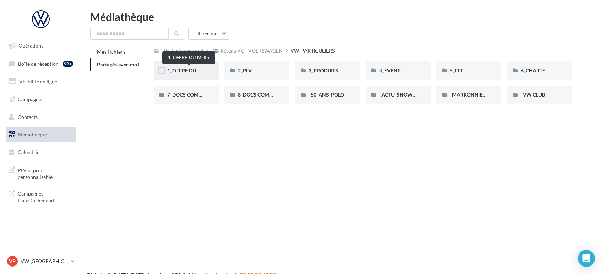  I want to click on div: 99+, so click(68, 64).